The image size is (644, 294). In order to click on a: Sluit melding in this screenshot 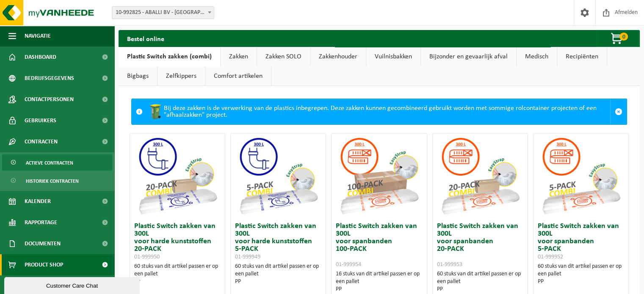, I will do `click(618, 112)`.